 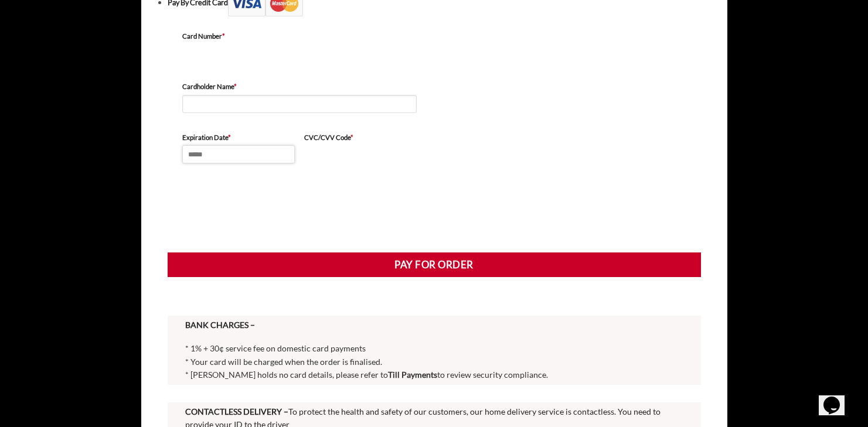 What do you see at coordinates (434, 265) in the screenshot?
I see `button: Pay for order` at bounding box center [434, 265].